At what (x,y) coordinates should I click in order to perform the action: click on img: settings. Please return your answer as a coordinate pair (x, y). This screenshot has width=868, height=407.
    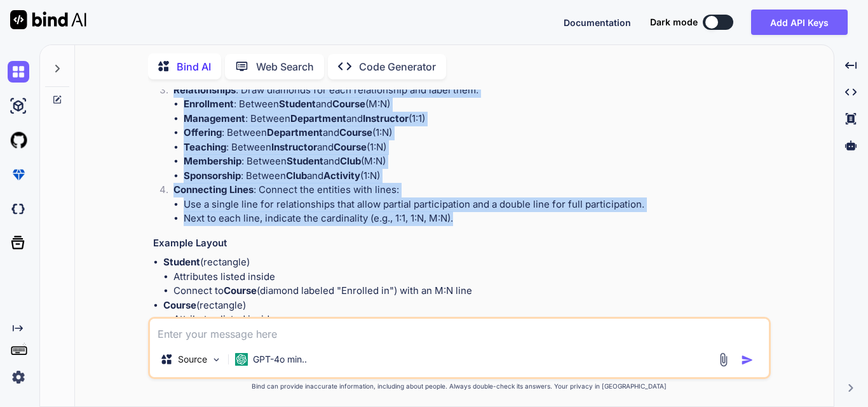
    Looking at the image, I should click on (18, 377).